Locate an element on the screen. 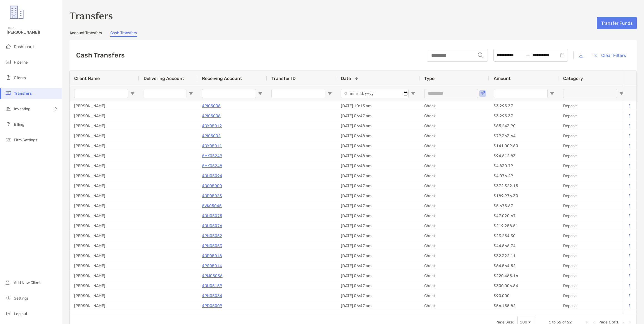  div: $5,675.67 is located at coordinates (524, 206).